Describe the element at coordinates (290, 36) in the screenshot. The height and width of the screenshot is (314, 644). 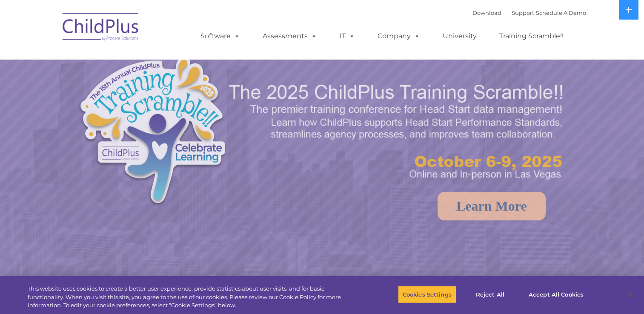
I see `a: Assessments` at that location.